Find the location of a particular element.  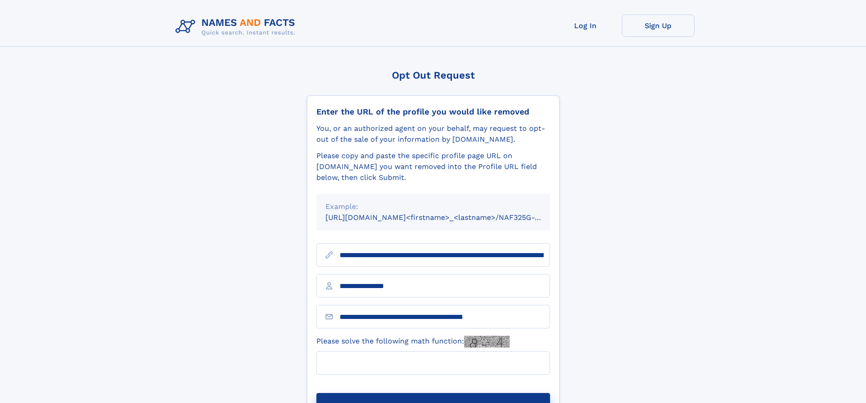

a: Sign Up is located at coordinates (658, 25).